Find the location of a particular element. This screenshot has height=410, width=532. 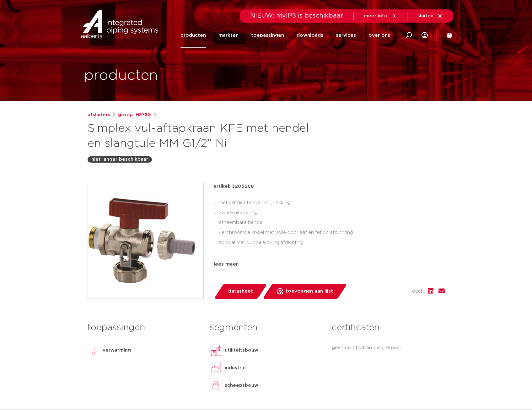

p: utiliteitsbouw is located at coordinates (241, 350).